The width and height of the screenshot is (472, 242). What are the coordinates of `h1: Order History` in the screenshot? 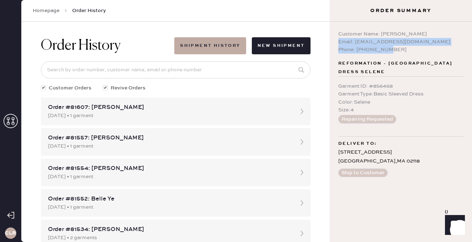 It's located at (81, 46).